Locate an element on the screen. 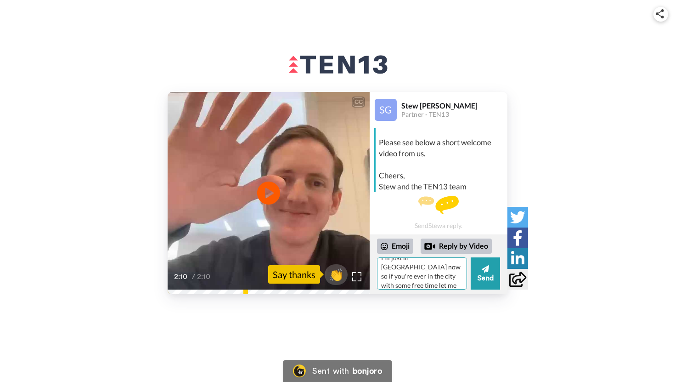  button: Send is located at coordinates (485, 273).